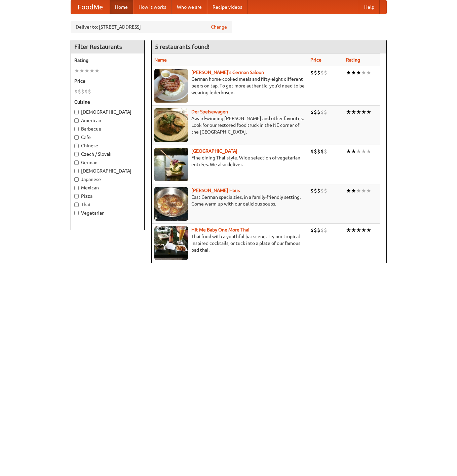  What do you see at coordinates (227, 7) in the screenshot?
I see `a: Recipe videos` at bounding box center [227, 7].